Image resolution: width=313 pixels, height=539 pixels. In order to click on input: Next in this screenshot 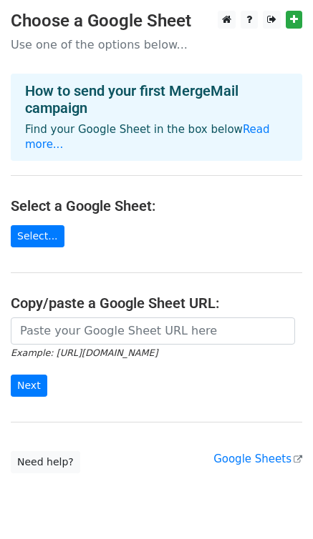, I will do `click(29, 386)`.